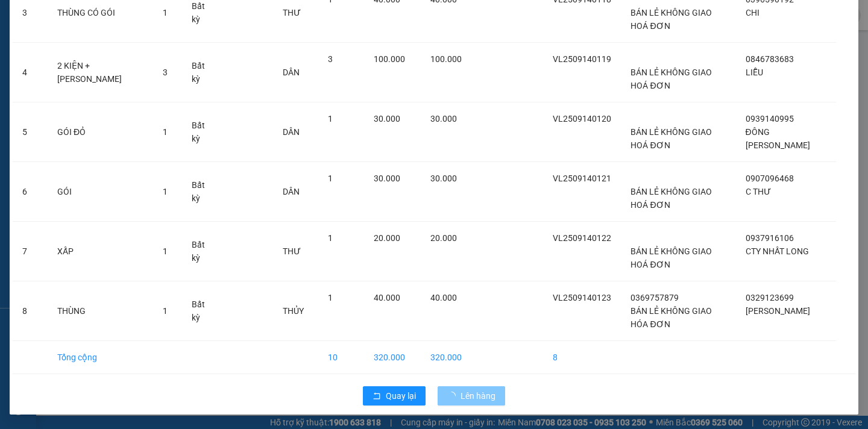  What do you see at coordinates (478, 395) in the screenshot?
I see `span: Lên hàng` at bounding box center [478, 395].